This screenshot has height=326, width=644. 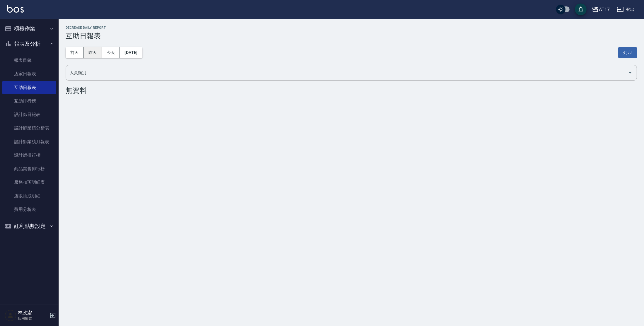 I want to click on button: 報表及分析, so click(x=29, y=44).